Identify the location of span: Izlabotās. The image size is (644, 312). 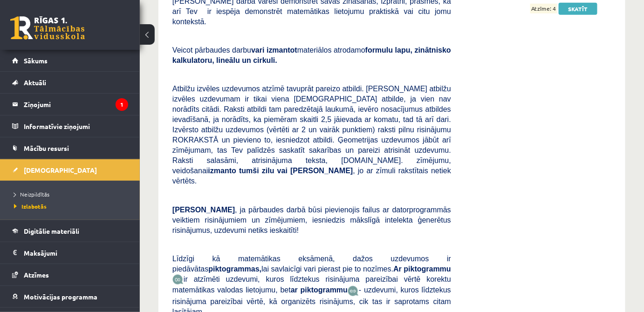
(30, 206).